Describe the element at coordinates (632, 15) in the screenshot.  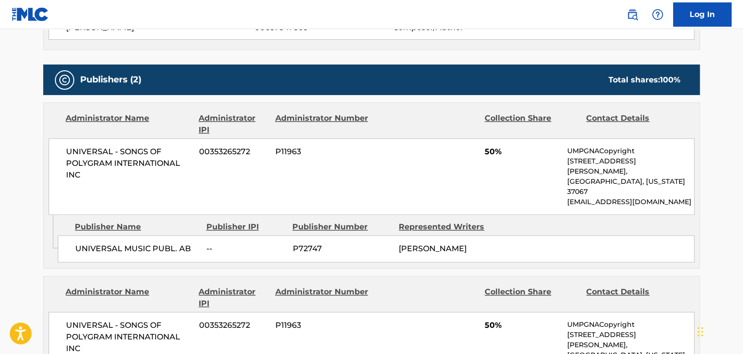
I see `a: Public Search` at that location.